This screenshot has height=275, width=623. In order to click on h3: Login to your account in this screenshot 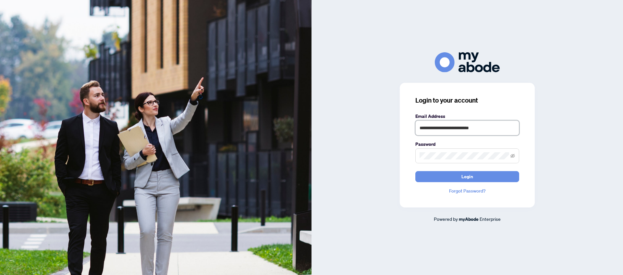, I will do `click(467, 100)`.